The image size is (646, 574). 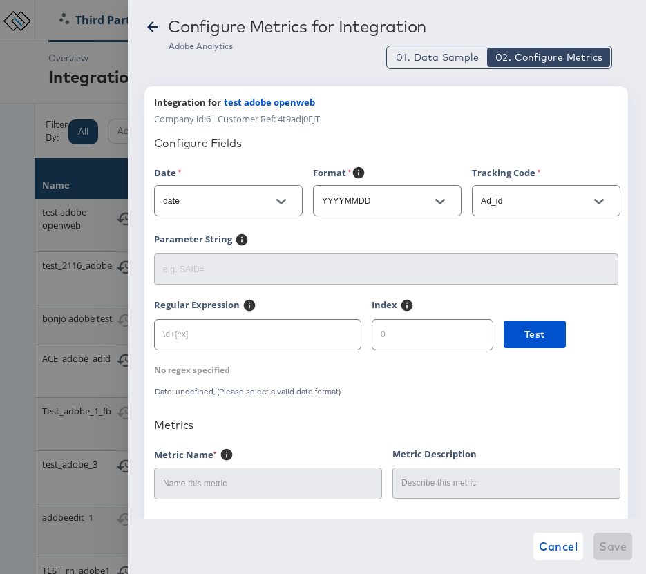 What do you see at coordinates (197, 307) in the screenshot?
I see `label: Regular Expression` at bounding box center [197, 307].